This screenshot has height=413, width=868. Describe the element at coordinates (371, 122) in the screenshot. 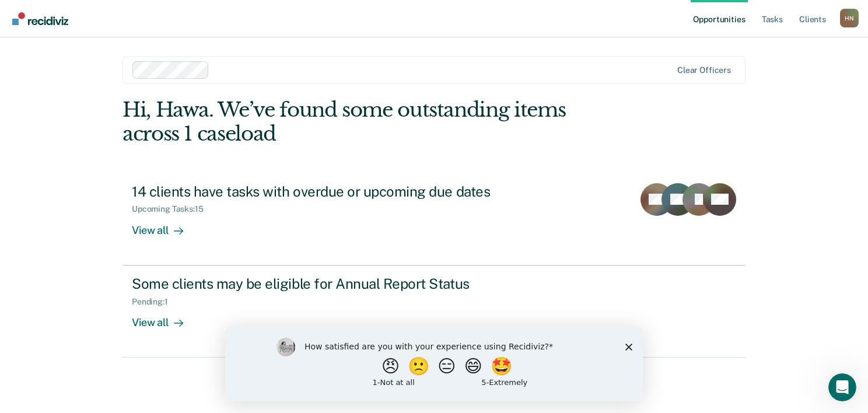

I see `div: Hi, Hawa. We’ve found some outstanding items across 1 caseload` at that location.